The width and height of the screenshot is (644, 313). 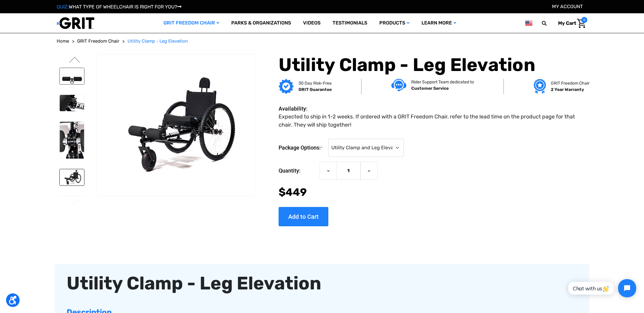 What do you see at coordinates (443, 82) in the screenshot?
I see `p: Rider Support Team dedicated to` at bounding box center [443, 82].